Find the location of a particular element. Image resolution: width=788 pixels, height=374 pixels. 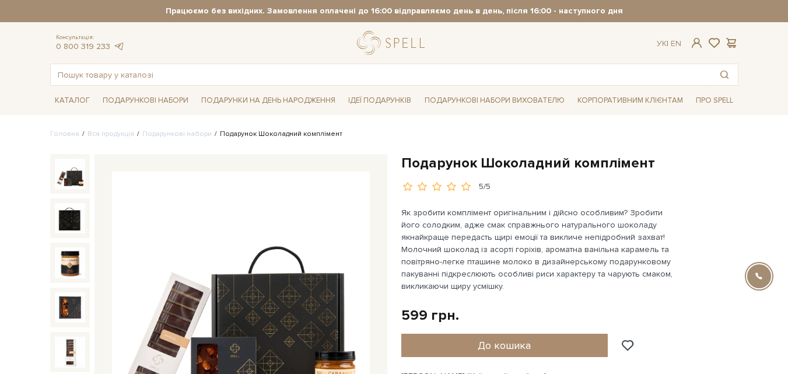

div: 599 грн. is located at coordinates (430, 315).